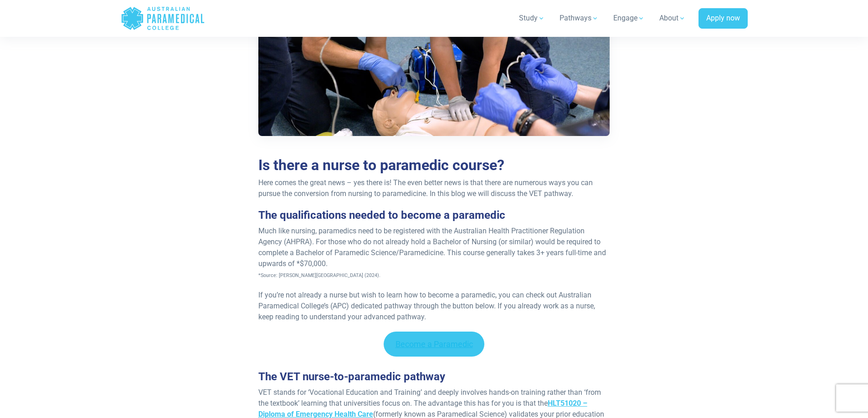 The image size is (868, 418). Describe the element at coordinates (531, 18) in the screenshot. I see `a: Study` at that location.